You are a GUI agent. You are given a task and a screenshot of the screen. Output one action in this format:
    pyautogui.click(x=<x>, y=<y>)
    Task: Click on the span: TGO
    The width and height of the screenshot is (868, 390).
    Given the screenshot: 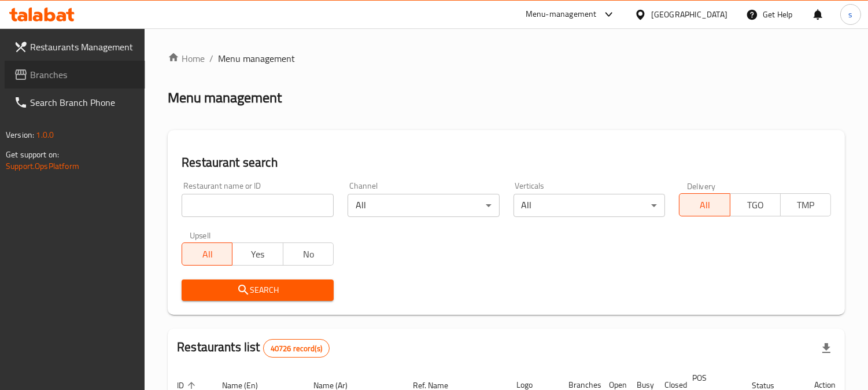 What is the action you would take?
    pyautogui.click(x=756, y=205)
    